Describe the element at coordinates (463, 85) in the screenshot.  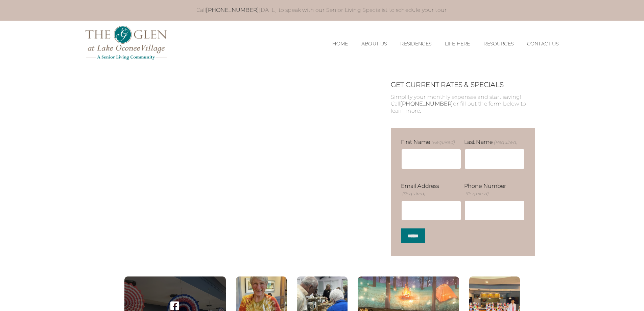
I see `h2: GET CURRENT RATES & SPECIALS` at that location.